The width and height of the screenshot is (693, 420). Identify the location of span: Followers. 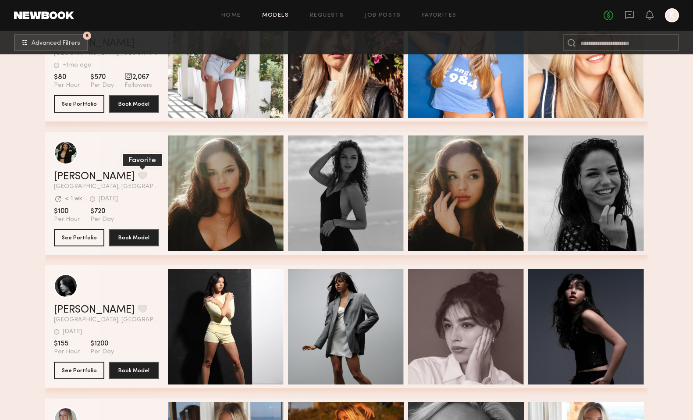
(138, 85).